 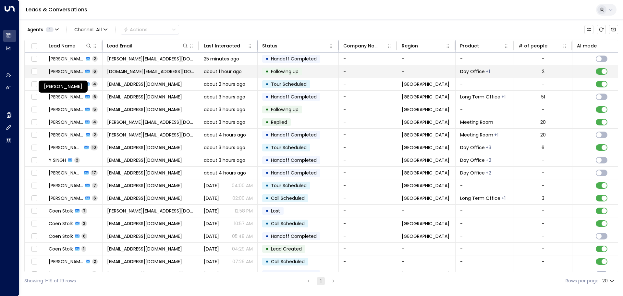 I want to click on span: dteixeira+test2@gmail.com, so click(x=144, y=261).